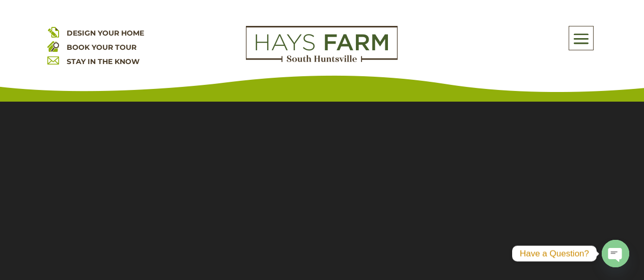 Image resolution: width=644 pixels, height=280 pixels. What do you see at coordinates (103, 61) in the screenshot?
I see `a: STAY IN THE KNOW` at bounding box center [103, 61].